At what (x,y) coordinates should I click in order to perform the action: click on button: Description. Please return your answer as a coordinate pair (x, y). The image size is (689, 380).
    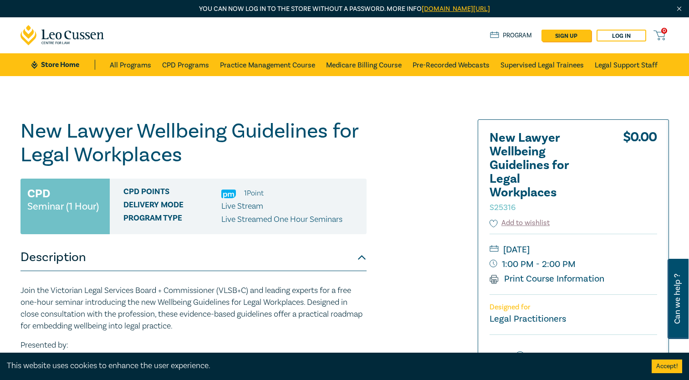
    Looking at the image, I should click on (194, 257).